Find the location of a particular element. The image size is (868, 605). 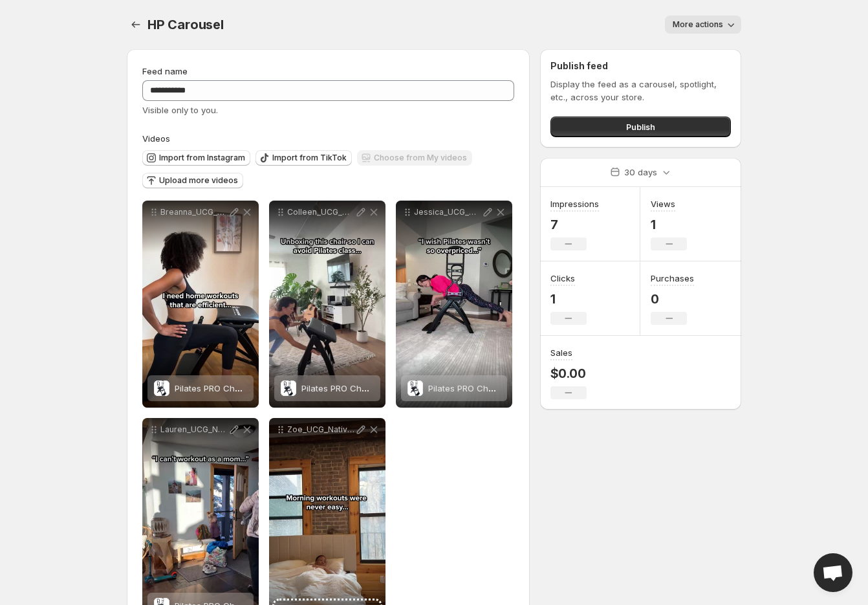

p: 0 is located at coordinates (672, 299).